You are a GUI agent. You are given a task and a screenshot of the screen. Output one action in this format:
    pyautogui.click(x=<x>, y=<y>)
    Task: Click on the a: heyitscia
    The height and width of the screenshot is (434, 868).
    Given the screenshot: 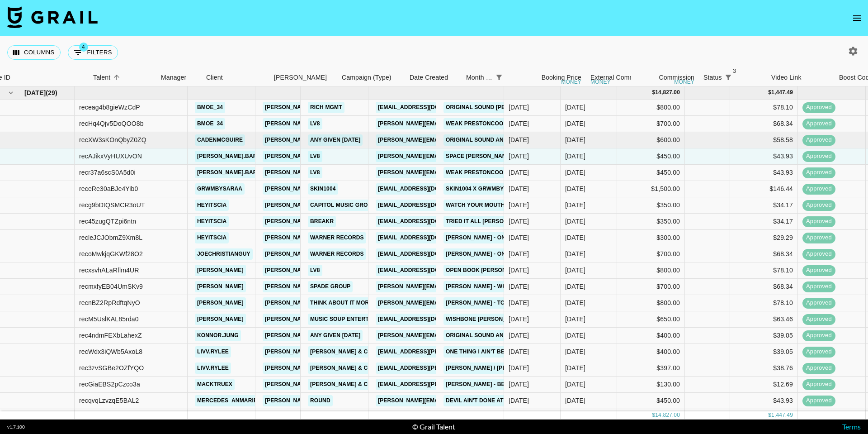 What is the action you would take?
    pyautogui.click(x=212, y=221)
    